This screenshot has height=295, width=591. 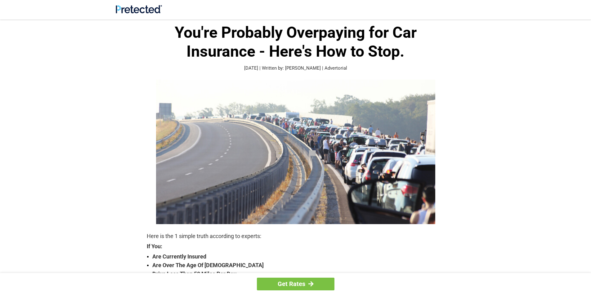 What do you see at coordinates (295, 247) in the screenshot?
I see `strong: If You:` at bounding box center [295, 247].